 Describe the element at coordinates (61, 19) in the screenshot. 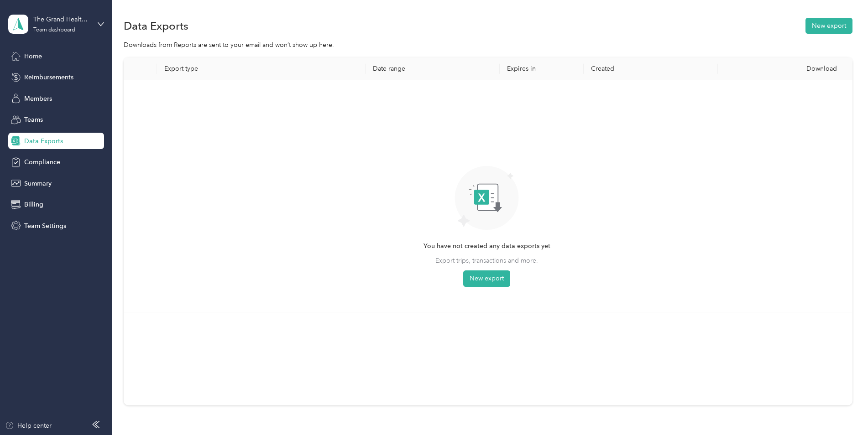

I see `div: The Grand Healthcare System` at that location.